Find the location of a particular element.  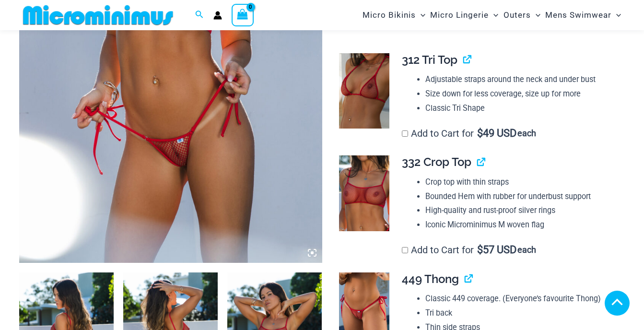

a: OutersMenu ToggleMenu Toggle is located at coordinates (522, 15).